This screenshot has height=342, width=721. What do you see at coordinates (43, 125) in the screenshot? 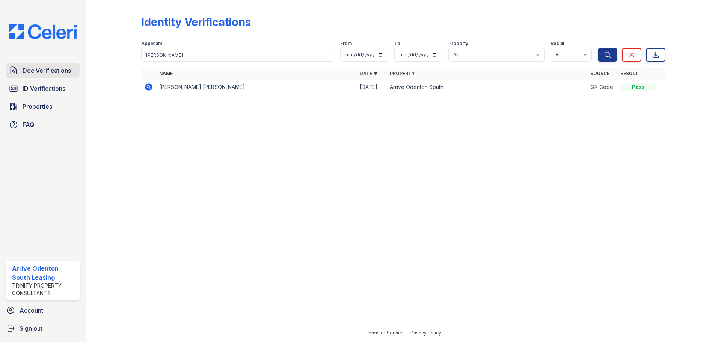
I see `a: FAQ` at bounding box center [43, 125].